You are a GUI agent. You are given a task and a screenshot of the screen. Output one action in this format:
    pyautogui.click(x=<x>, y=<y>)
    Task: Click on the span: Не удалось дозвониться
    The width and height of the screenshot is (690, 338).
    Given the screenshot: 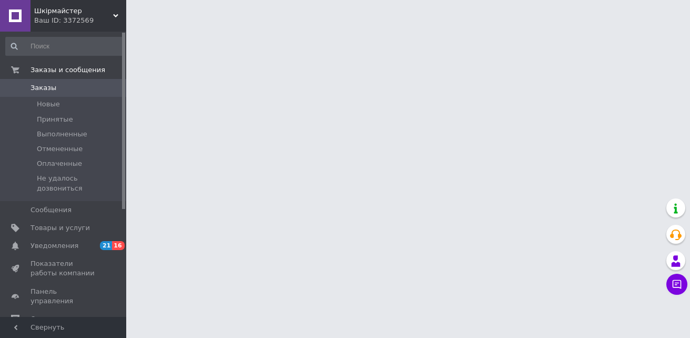 What is the action you would take?
    pyautogui.click(x=80, y=183)
    